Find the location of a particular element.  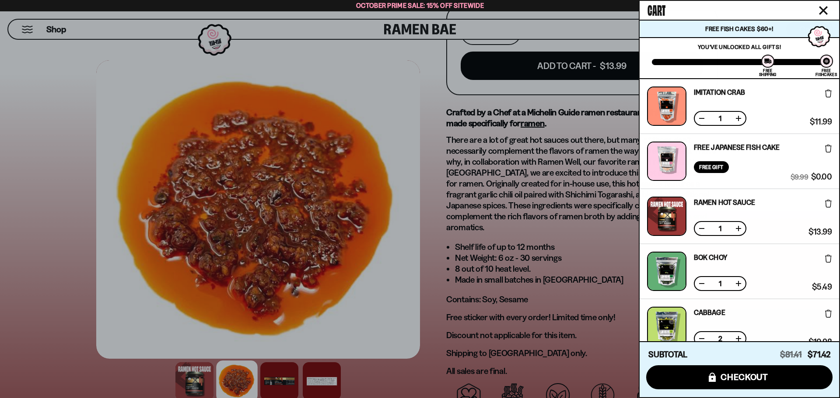

button: Close cart is located at coordinates (823, 10).